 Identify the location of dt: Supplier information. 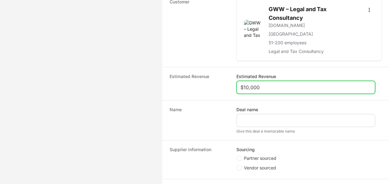
(199, 159).